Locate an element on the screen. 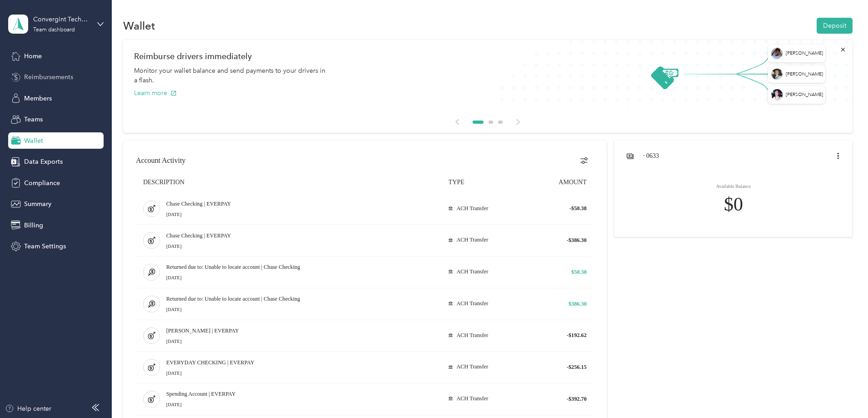 Image resolution: width=868 pixels, height=418 pixels. div: Team dashboard is located at coordinates (54, 30).